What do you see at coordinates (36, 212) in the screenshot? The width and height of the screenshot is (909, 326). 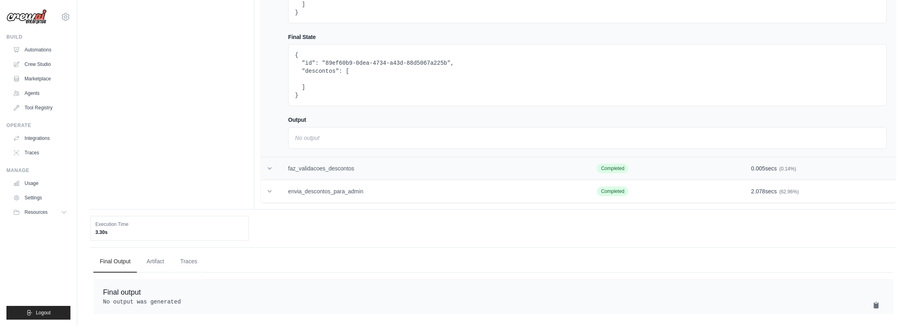 I see `span: Resources` at bounding box center [36, 212].